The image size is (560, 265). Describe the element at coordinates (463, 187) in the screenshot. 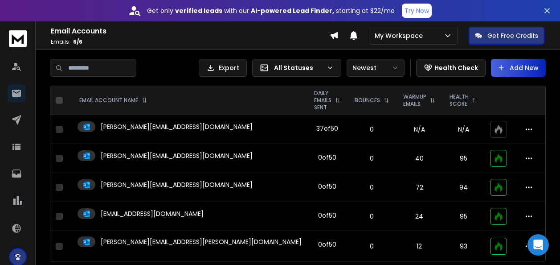

I see `td: 94` at that location.